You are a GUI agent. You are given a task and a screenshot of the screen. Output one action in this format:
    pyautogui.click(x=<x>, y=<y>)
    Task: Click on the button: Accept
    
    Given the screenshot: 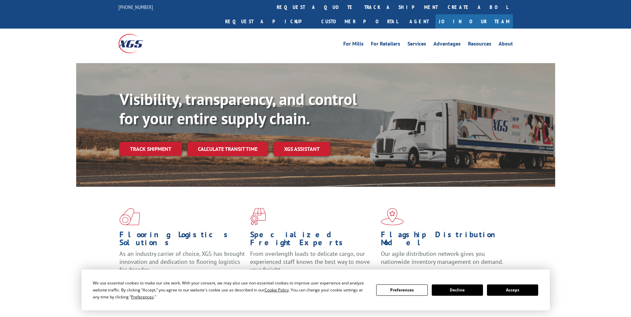 What is the action you would take?
    pyautogui.click(x=513, y=290)
    